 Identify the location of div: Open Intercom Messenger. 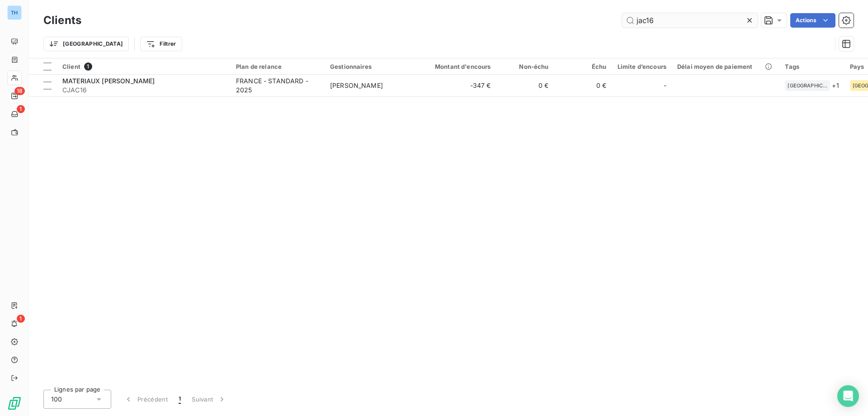
(848, 396).